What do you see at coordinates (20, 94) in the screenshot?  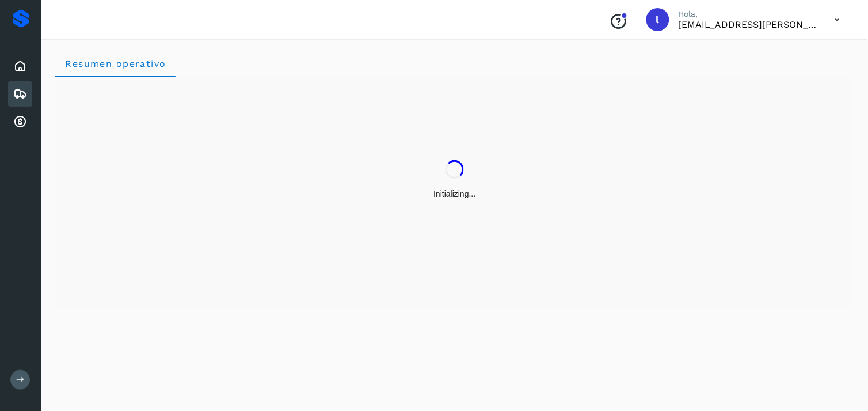 I see `div: Embarques` at bounding box center [20, 94].